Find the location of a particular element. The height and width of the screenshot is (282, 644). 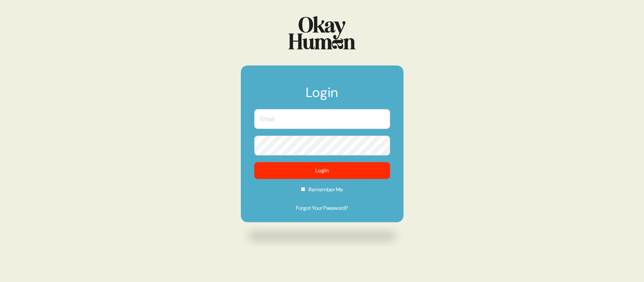

input: Remember Me is located at coordinates (303, 189).